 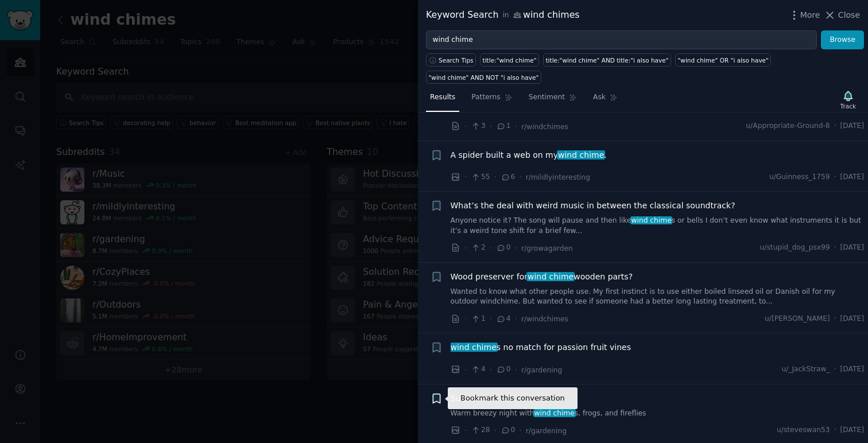 I want to click on span: Search Tips, so click(x=456, y=60).